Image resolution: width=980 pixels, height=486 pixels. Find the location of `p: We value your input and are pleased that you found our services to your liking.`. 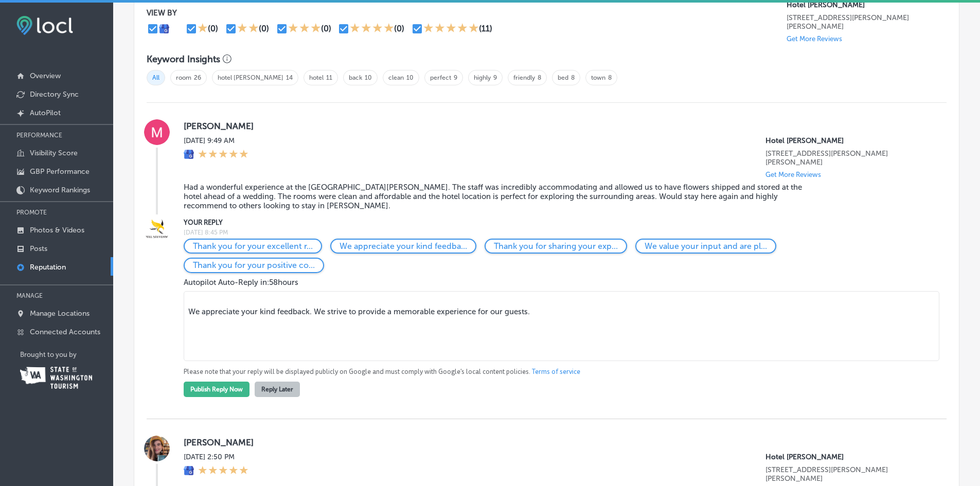

p: We value your input and are pleased that you found our services to your liking. is located at coordinates (706, 246).